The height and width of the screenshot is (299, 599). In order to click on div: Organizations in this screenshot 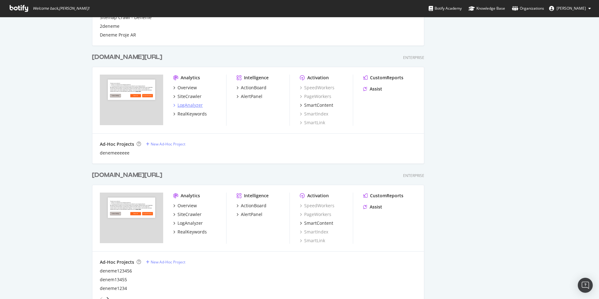, I will do `click(528, 8)`.